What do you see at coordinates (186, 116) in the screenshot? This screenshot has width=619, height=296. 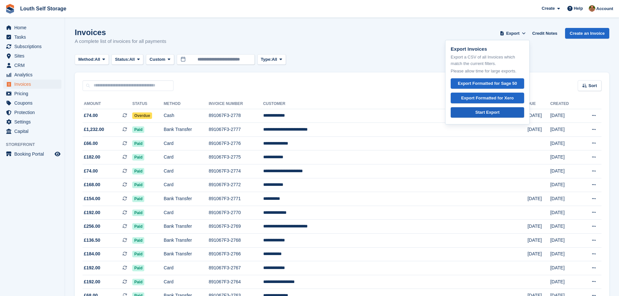 I see `td: Cash` at bounding box center [186, 116].